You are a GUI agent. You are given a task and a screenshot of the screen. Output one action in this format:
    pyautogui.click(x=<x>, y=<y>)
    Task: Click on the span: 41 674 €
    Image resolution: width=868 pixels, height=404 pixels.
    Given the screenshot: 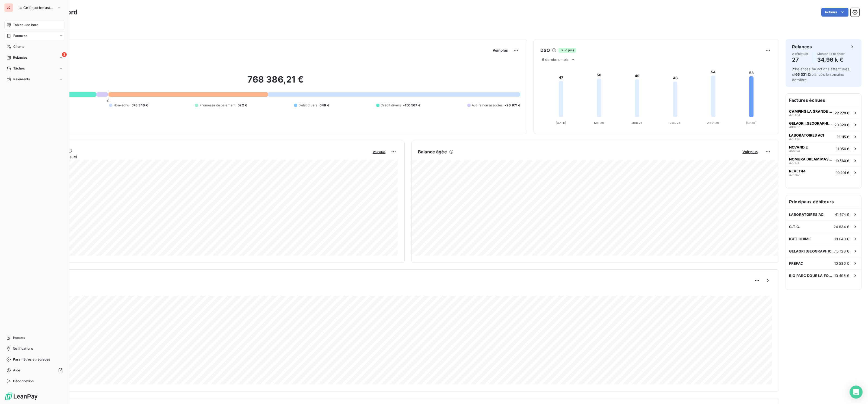 What is the action you would take?
    pyautogui.click(x=842, y=214)
    